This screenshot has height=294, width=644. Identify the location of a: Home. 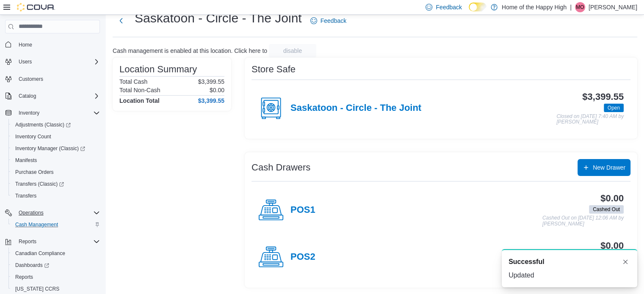
(25, 45).